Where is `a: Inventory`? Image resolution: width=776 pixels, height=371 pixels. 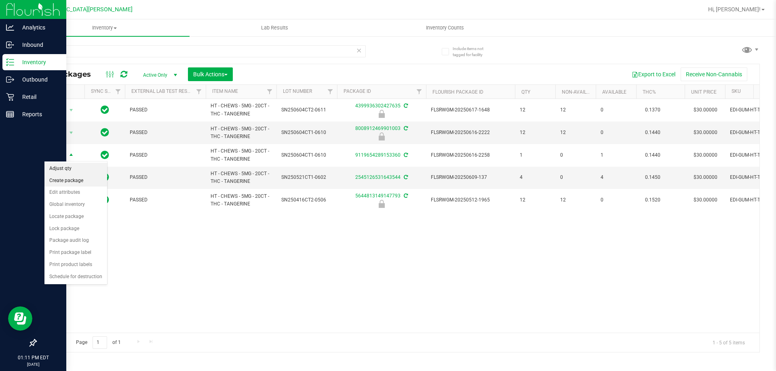
a: Inventory is located at coordinates (104, 28).